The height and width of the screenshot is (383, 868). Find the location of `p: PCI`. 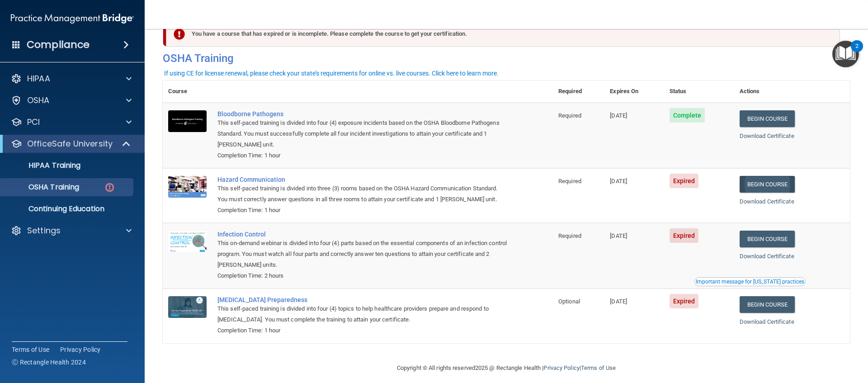

p: PCI is located at coordinates (33, 122).